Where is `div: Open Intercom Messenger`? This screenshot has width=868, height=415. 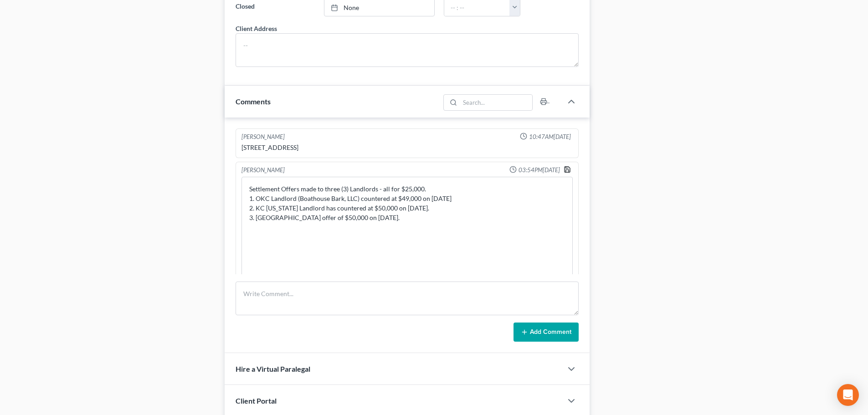 div: Open Intercom Messenger is located at coordinates (848, 395).